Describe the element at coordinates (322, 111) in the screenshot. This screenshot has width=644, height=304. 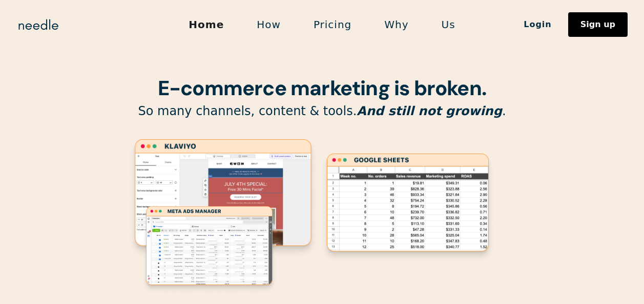
I see `p: So many channels, content & tools. .` at that location.